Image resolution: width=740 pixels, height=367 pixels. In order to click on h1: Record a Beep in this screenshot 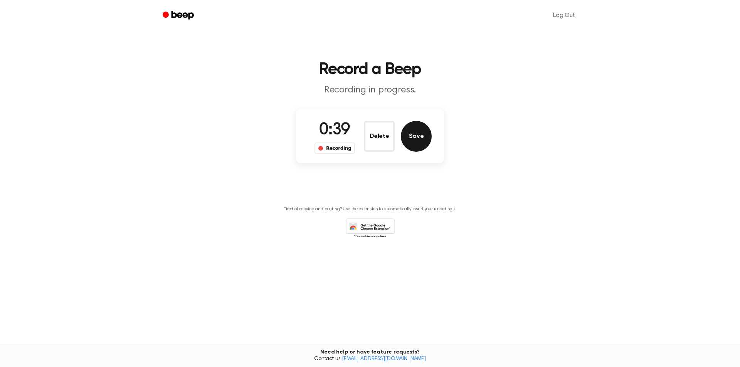, I will do `click(370, 70)`.